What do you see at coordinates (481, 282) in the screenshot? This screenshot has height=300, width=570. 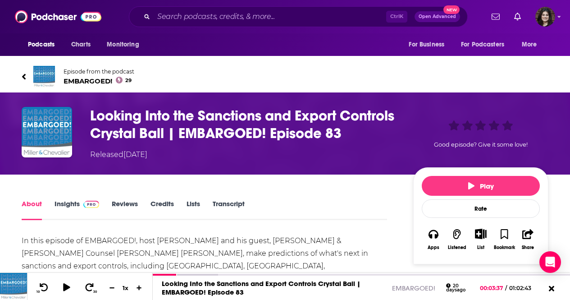 I see `a: Get this podcast via API` at bounding box center [481, 282].